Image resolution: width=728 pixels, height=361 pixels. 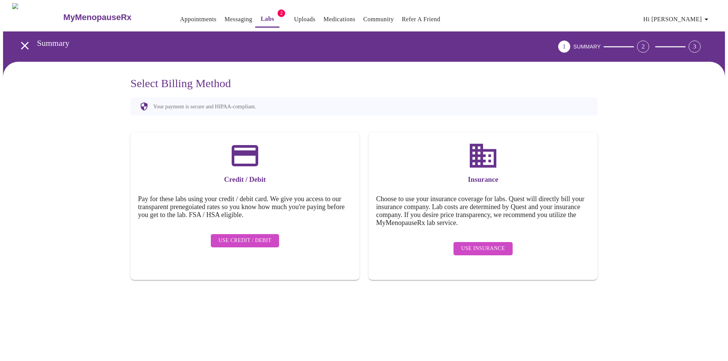 I want to click on a: Community, so click(x=378, y=19).